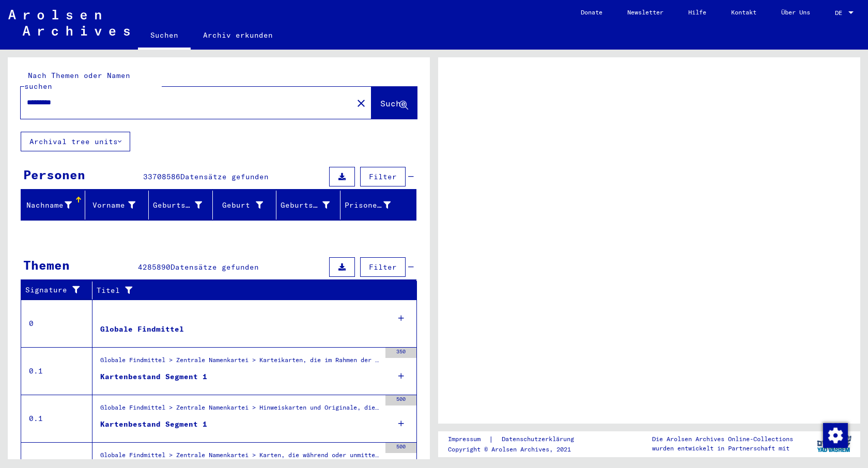 This screenshot has height=468, width=868. Describe the element at coordinates (393, 104) in the screenshot. I see `span: Suche` at that location.